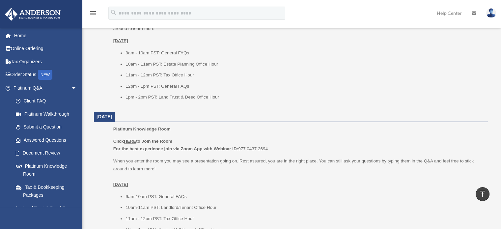 The image size is (501, 229). I want to click on a: Submit a Question, so click(48, 127).